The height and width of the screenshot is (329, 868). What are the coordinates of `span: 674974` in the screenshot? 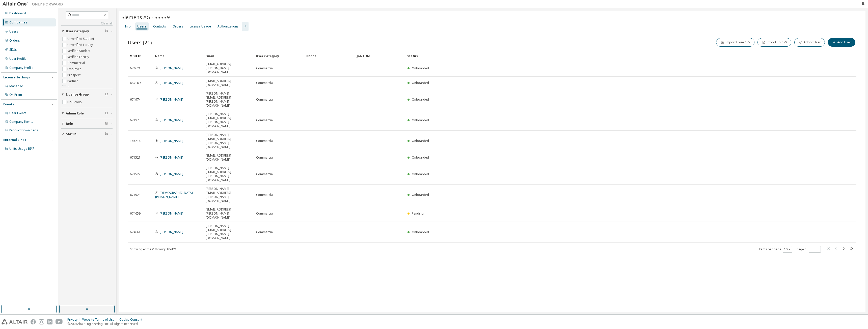 It's located at (135, 99).